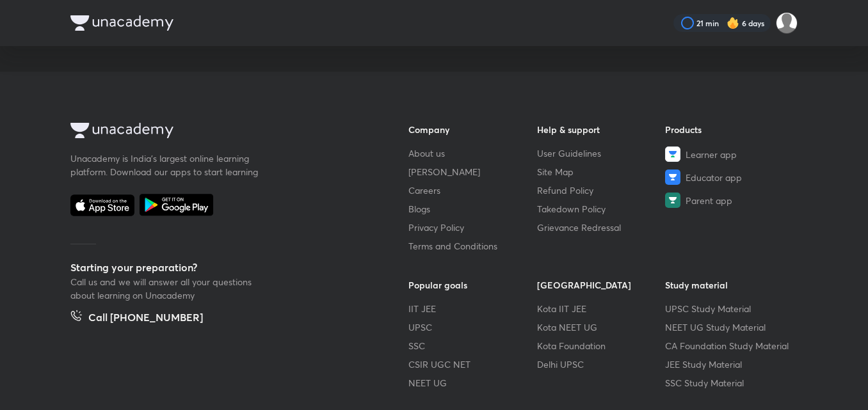  I want to click on a: CA Foundation Study Material, so click(729, 345).